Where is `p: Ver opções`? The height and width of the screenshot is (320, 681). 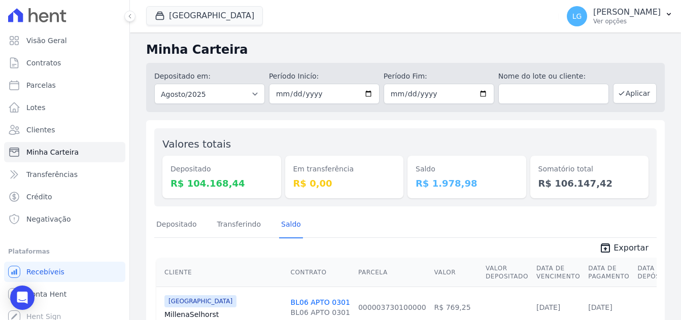
p: Ver opções is located at coordinates (626, 21).